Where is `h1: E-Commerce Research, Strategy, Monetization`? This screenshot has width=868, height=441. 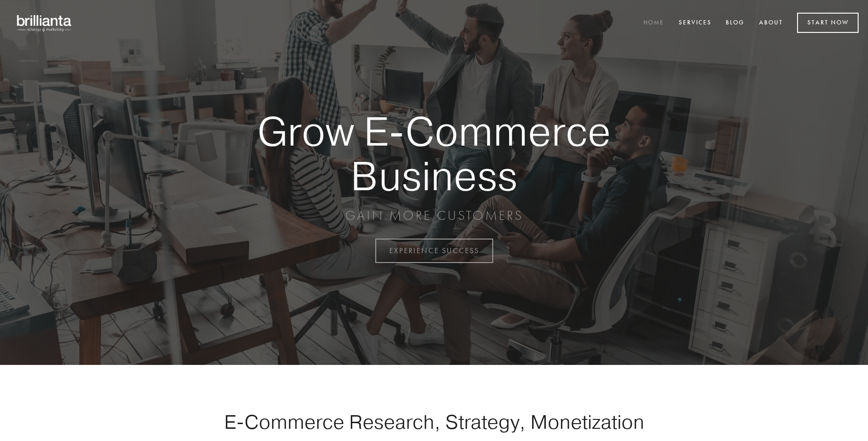
h1: E-Commerce Research, Strategy, Monetization is located at coordinates (434, 421).